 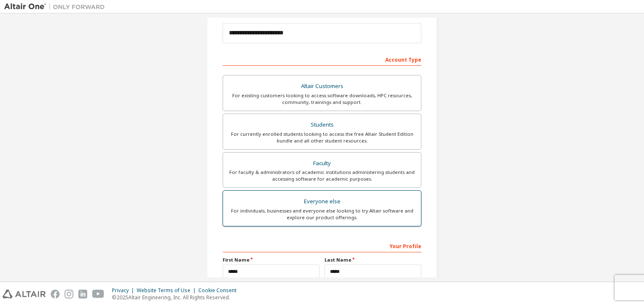 What do you see at coordinates (322, 138) in the screenshot?
I see `div: For currently enrolled students looking to access the free Altair Student Edition bundle and all ...` at bounding box center [322, 138].